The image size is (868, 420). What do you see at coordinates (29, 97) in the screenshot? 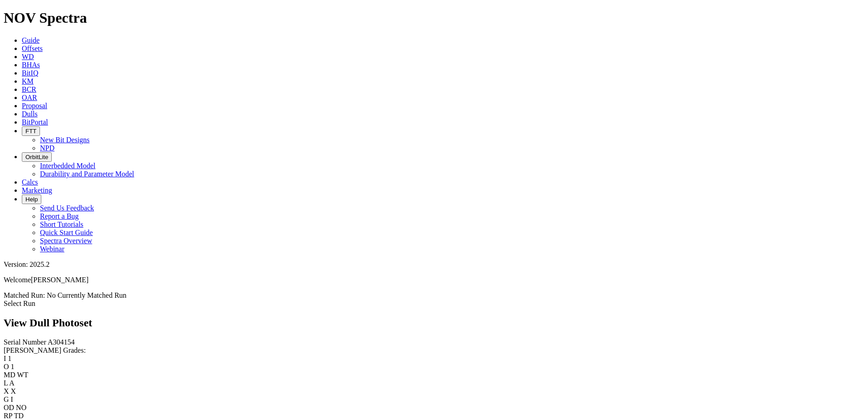
I see `span: OAR` at bounding box center [29, 97].